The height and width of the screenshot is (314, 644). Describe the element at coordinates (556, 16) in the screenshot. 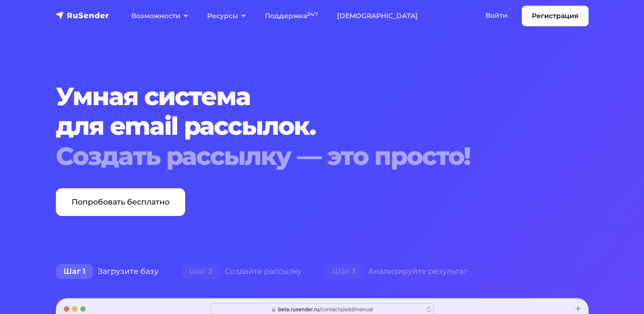

I see `a: Регистрация` at that location.